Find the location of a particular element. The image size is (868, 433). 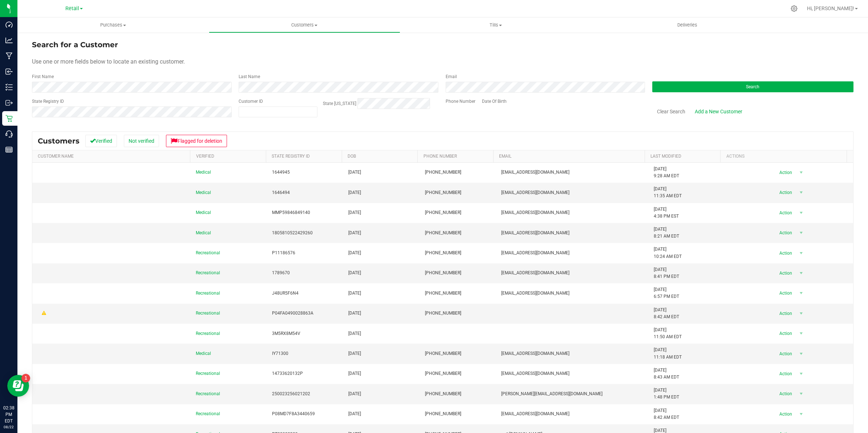

inline-svg: Analytics is located at coordinates (9, 41).